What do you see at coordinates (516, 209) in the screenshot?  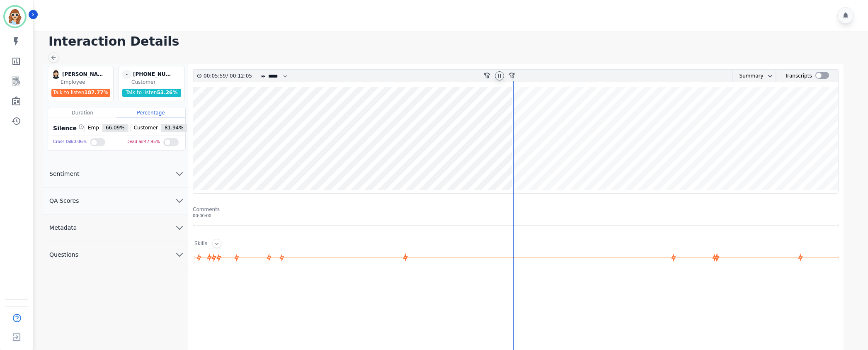 I see `div: Comments` at bounding box center [516, 209].